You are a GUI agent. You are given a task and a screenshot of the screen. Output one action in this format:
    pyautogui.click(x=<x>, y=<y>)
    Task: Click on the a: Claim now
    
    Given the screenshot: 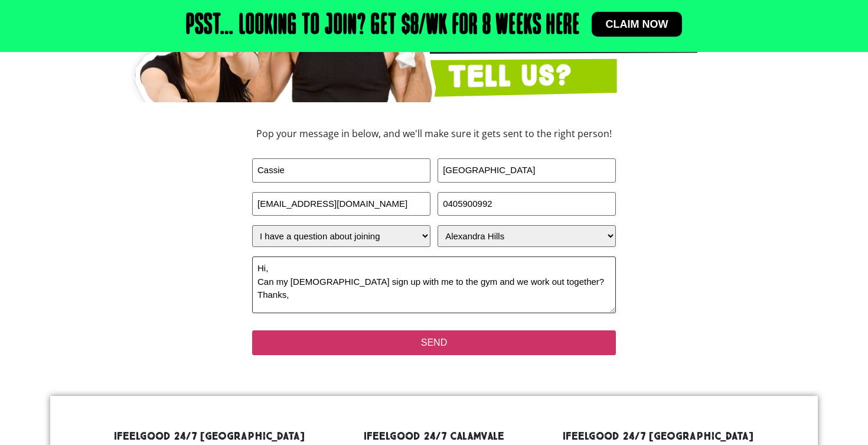 What is the action you would take?
    pyautogui.click(x=637, y=24)
    